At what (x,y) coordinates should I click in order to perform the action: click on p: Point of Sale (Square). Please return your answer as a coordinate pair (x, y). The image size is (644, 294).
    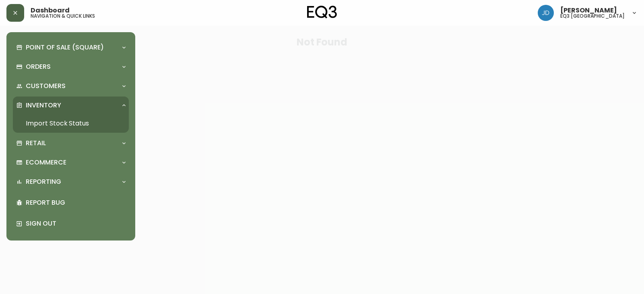
    Looking at the image, I should click on (65, 48).